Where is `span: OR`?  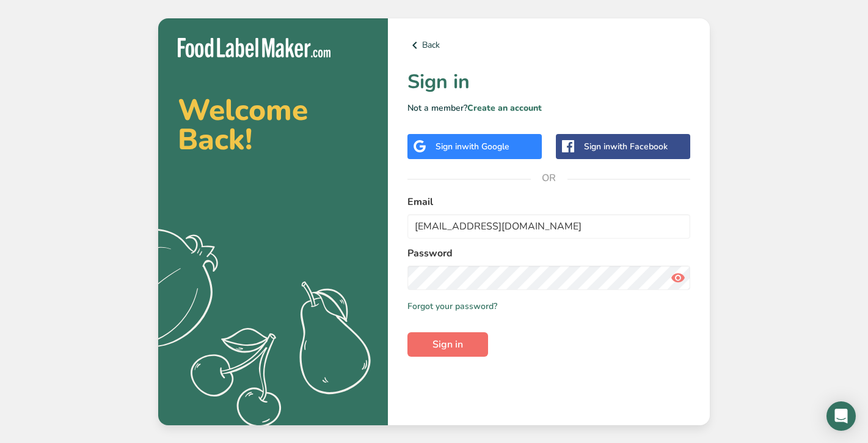 span: OR is located at coordinates (550, 178).